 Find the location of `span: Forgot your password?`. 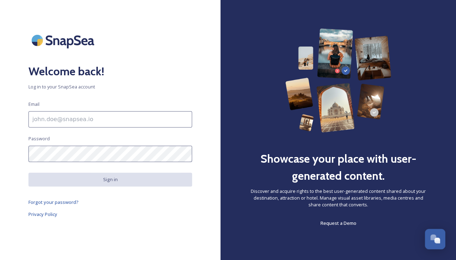

span: Forgot your password? is located at coordinates (53, 202).